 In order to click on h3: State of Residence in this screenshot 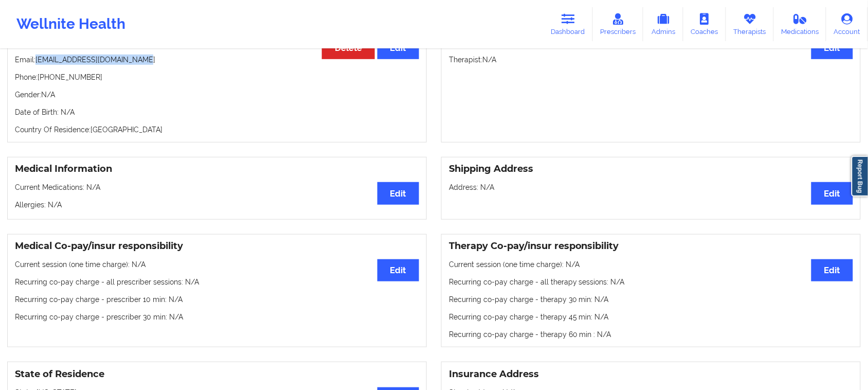, I will do `click(217, 374)`.